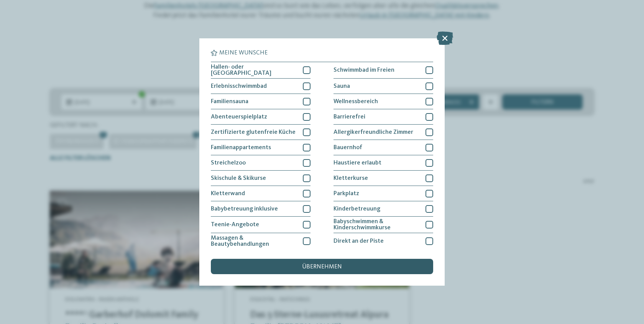  Describe the element at coordinates (239, 178) in the screenshot. I see `span: Skischule & Skikurse` at that location.